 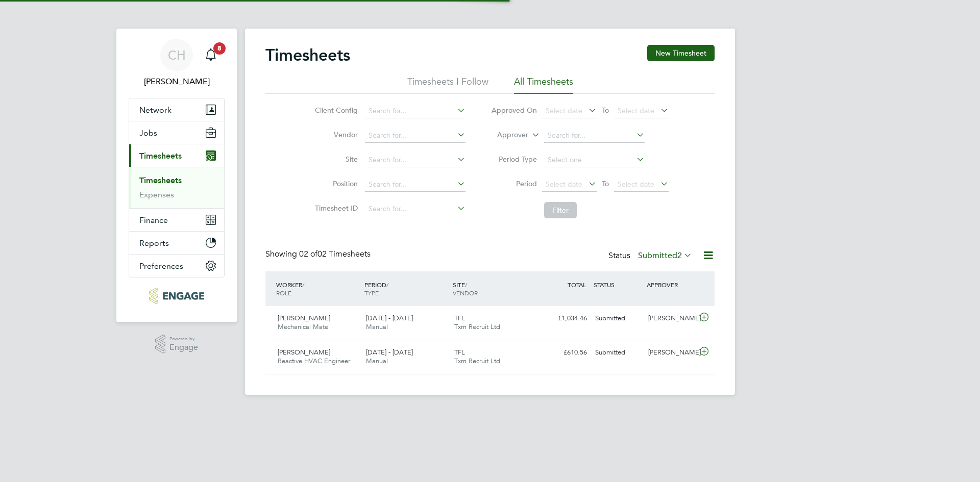 What do you see at coordinates (177, 176) in the screenshot?
I see `nav: Main navigation` at bounding box center [177, 176].